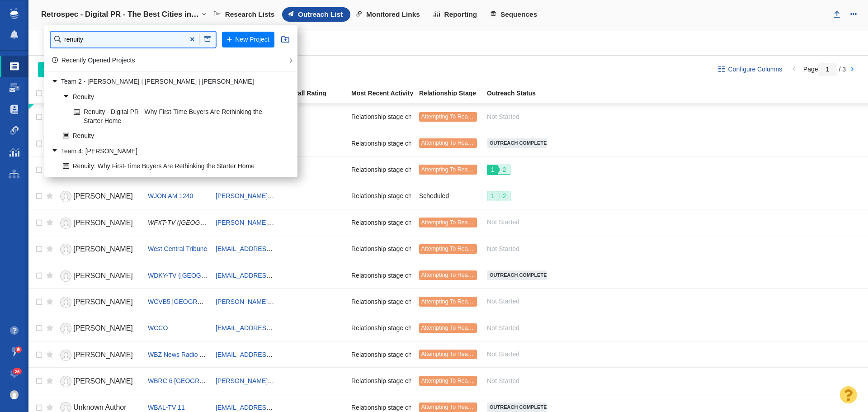 The height and width of the screenshot is (412, 868). Describe the element at coordinates (245, 15) in the screenshot. I see `a: Research Lists` at that location.